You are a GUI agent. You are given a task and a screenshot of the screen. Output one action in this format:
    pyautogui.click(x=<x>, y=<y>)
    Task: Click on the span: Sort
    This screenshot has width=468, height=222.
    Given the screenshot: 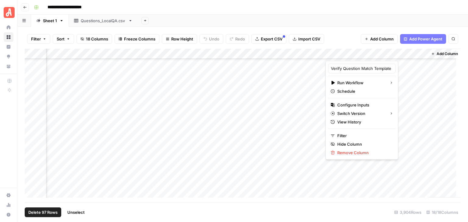 What is the action you would take?
    pyautogui.click(x=61, y=39)
    